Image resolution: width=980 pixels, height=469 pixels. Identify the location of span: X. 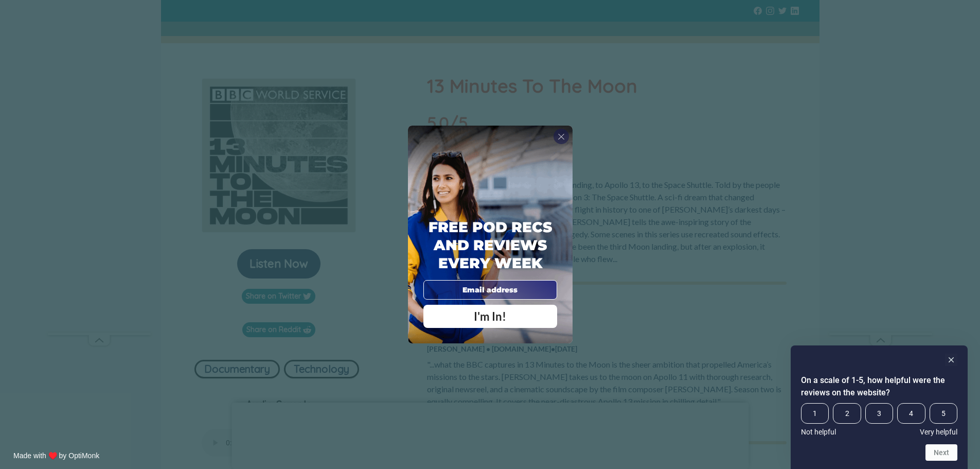
(561, 136).